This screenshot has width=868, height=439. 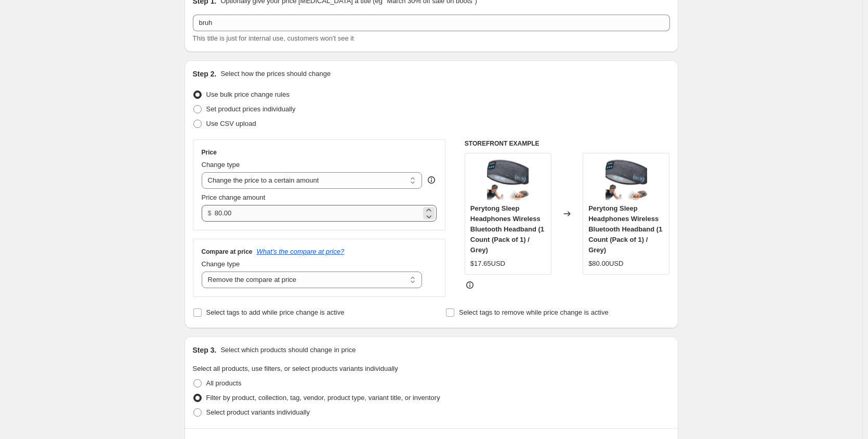 What do you see at coordinates (224, 383) in the screenshot?
I see `span: All products` at bounding box center [224, 383].